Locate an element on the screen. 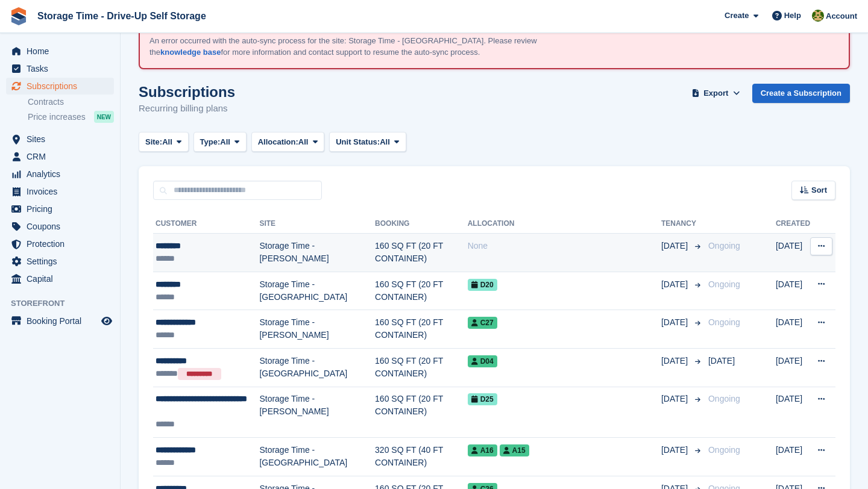  td: 320 SQ FT (40 FT CONTAINER) is located at coordinates (421, 458).